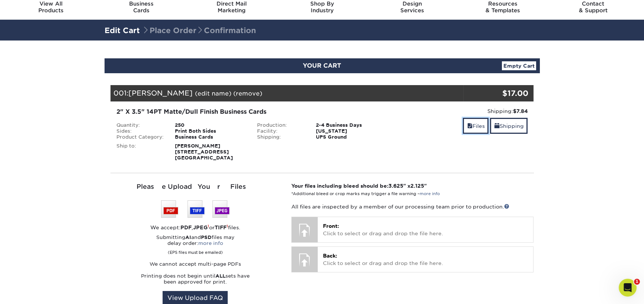 The image size is (644, 304). What do you see at coordinates (322, 7) in the screenshot?
I see `div: Industry` at bounding box center [322, 7].